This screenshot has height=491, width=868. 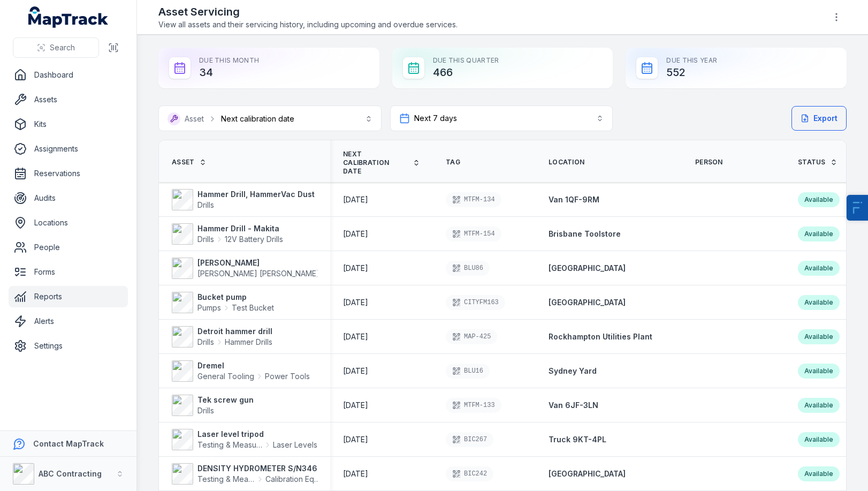 What do you see at coordinates (308, 12) in the screenshot?
I see `h2: Asset Servicing` at bounding box center [308, 12].